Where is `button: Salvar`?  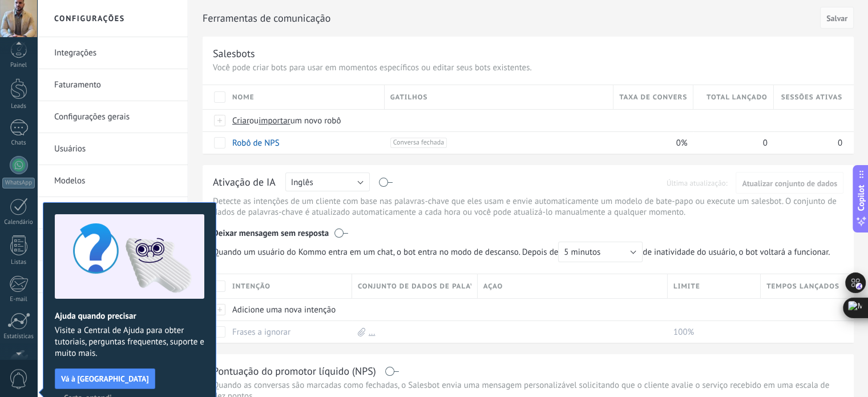
button: Salvar is located at coordinates (837, 17).